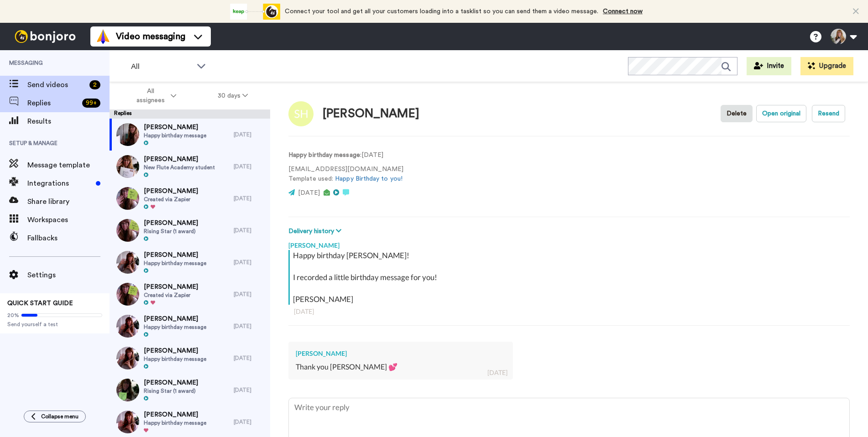 This screenshot has width=868, height=437. What do you see at coordinates (69, 165) in the screenshot?
I see `span: Message template` at bounding box center [69, 165].